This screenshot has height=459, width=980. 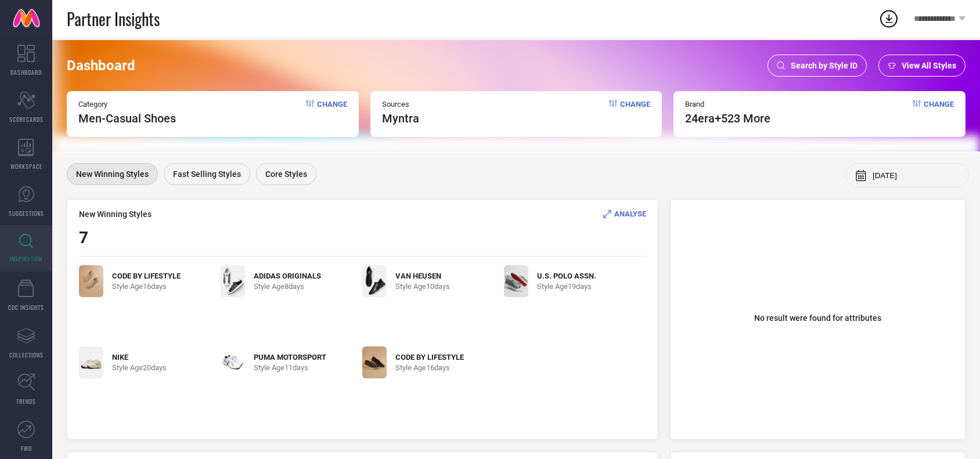 What do you see at coordinates (113, 19) in the screenshot?
I see `span: Partner Insights` at bounding box center [113, 19].